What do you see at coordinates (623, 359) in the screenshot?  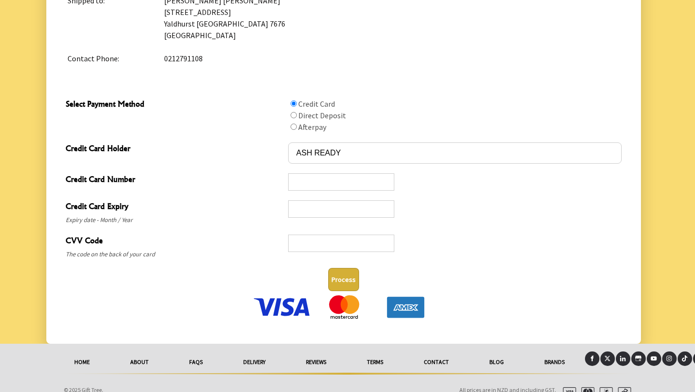 I see `a: LinkedIn` at bounding box center [623, 359].